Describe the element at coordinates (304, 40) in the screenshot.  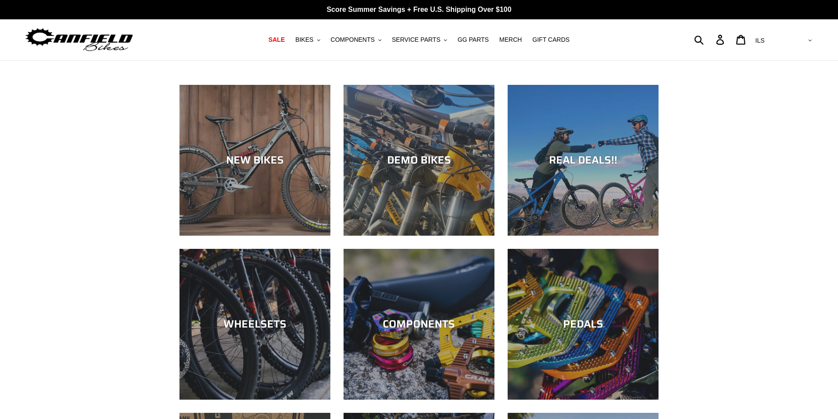
I see `span: BIKES` at that location.